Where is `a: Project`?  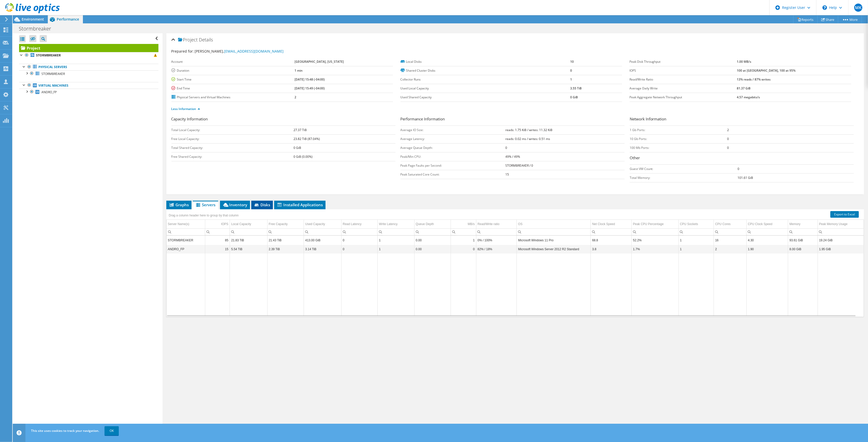
a: Project is located at coordinates (89, 48).